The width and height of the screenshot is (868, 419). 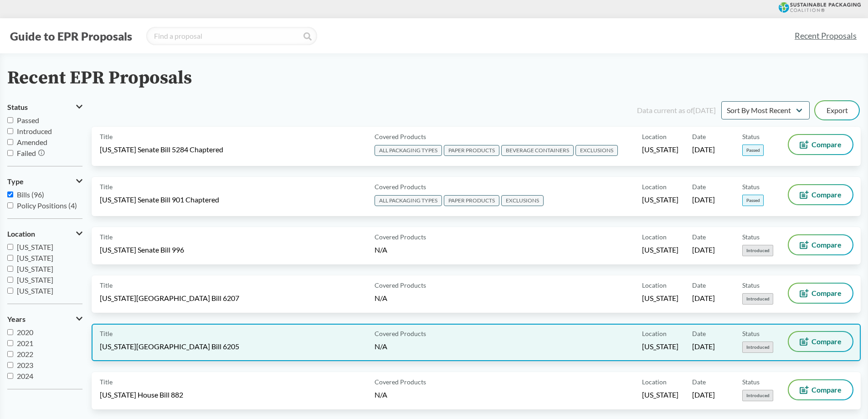 I want to click on span: 2023, so click(x=25, y=365).